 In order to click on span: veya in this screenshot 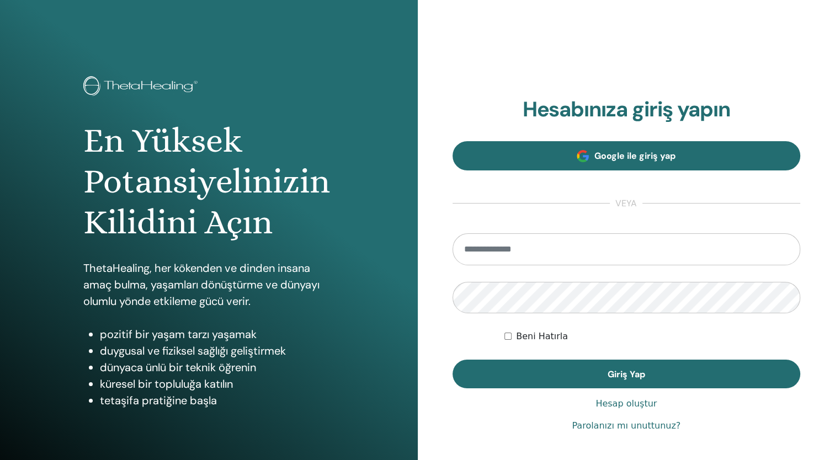, I will do `click(626, 204)`.